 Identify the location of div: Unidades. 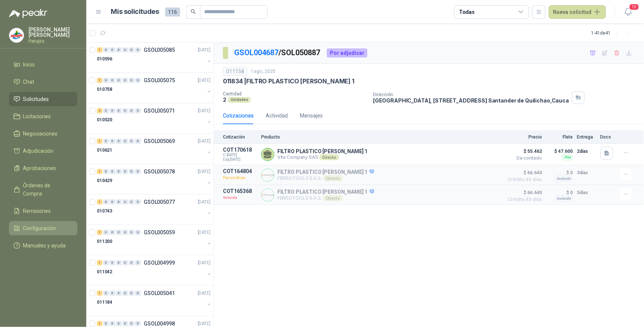
(239, 100).